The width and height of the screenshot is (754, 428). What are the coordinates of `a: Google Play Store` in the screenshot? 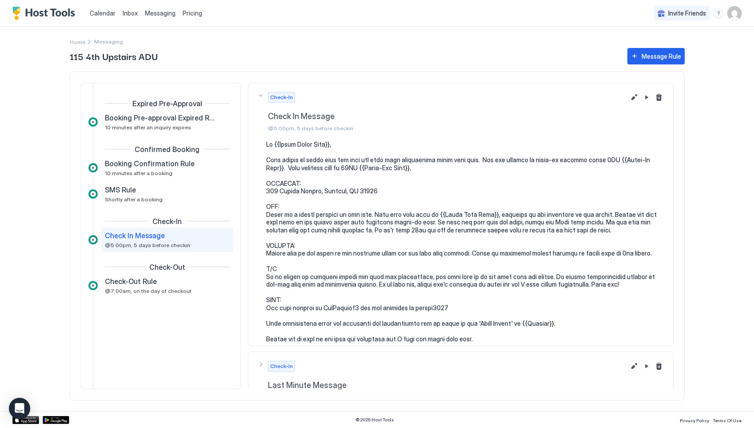 It's located at (56, 420).